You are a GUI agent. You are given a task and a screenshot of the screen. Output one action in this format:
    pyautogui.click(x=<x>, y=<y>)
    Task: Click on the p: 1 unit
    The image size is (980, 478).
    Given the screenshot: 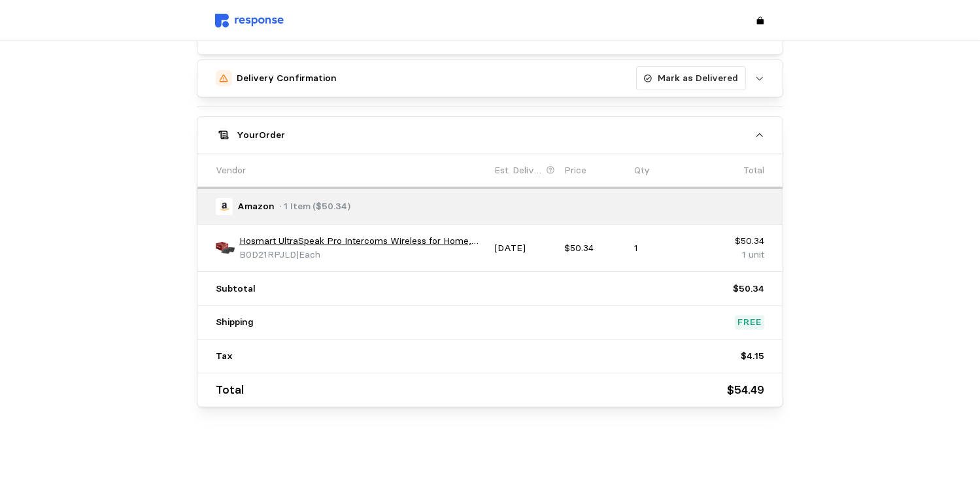 What is the action you would take?
    pyautogui.click(x=733, y=255)
    